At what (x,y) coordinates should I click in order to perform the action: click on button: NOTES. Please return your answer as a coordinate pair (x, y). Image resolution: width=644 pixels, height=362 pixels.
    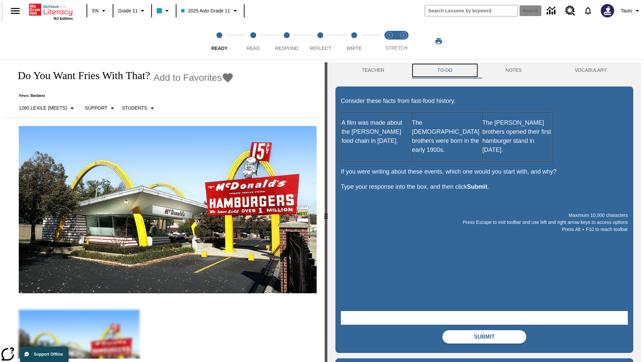
    Looking at the image, I should click on (513, 71).